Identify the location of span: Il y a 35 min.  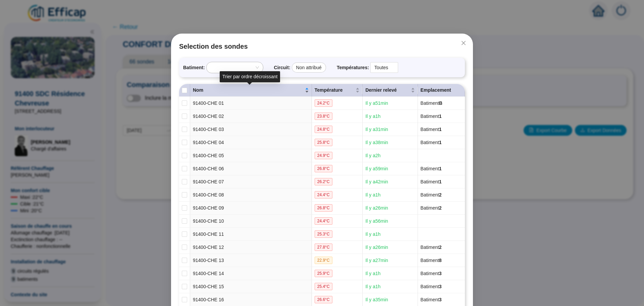
(377, 300).